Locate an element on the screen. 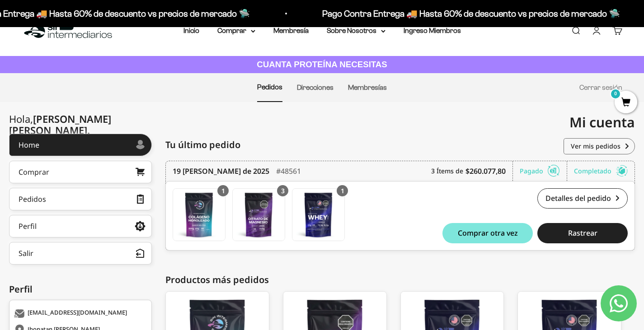  div: Hola, is located at coordinates (80, 125).